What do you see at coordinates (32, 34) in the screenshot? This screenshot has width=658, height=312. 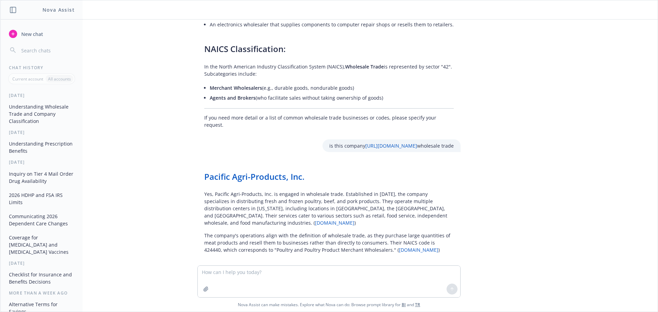 I see `span: New chat` at bounding box center [32, 34].